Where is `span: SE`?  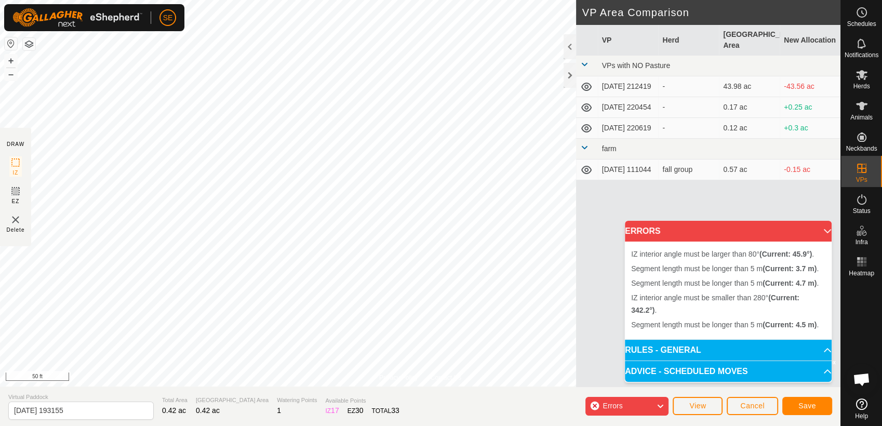
span: SE is located at coordinates (168, 18).